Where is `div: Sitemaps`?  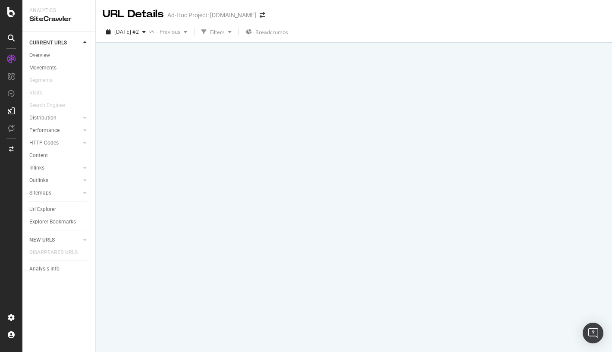 div: Sitemaps is located at coordinates (40, 193).